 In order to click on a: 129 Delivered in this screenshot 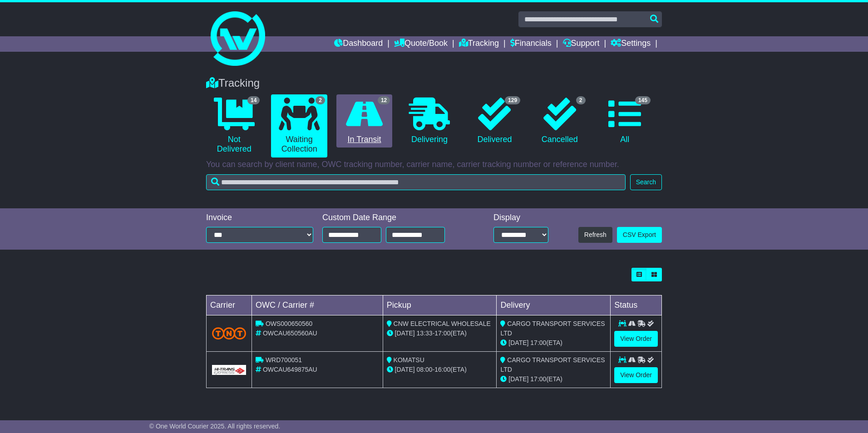, I will do `click(494, 121)`.